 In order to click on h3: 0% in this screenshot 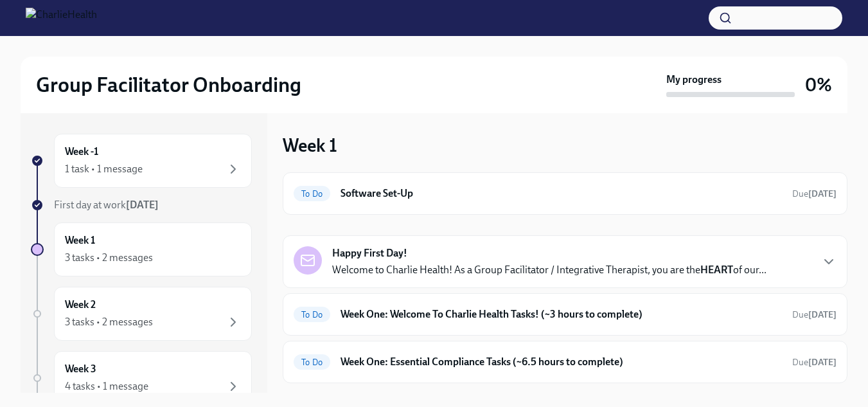, I will do `click(819, 85)`.